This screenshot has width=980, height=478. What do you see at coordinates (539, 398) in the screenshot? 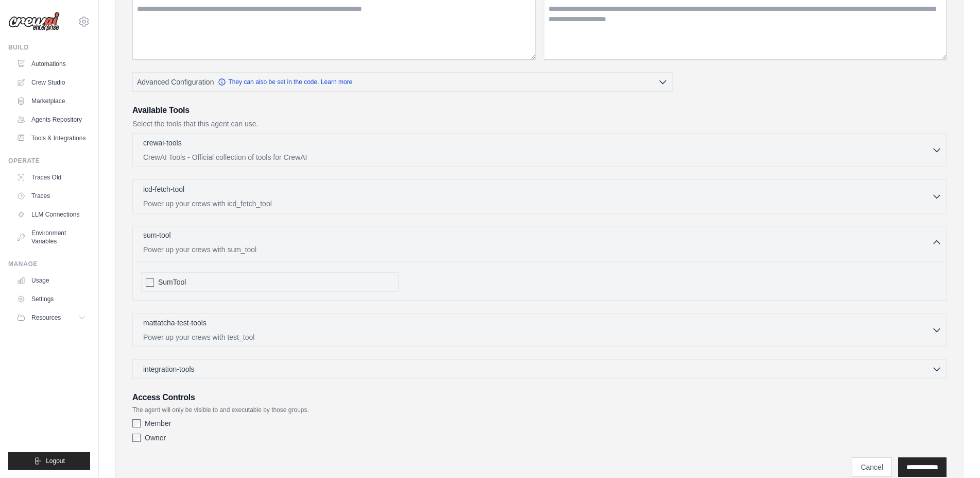
I see `h3: Access Controls` at bounding box center [539, 398].